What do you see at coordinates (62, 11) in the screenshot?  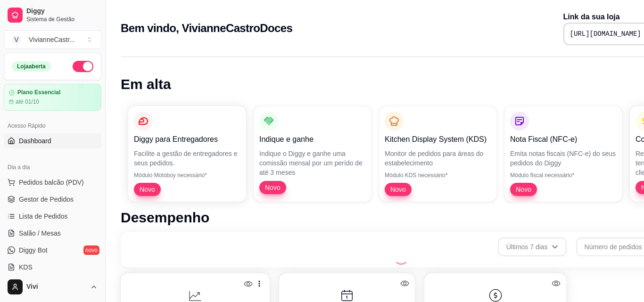 I see `span: Diggy` at bounding box center [62, 11].